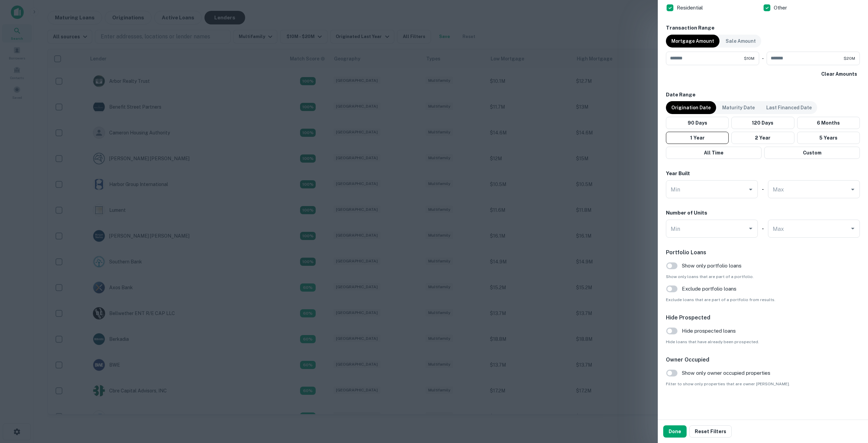 This screenshot has height=443, width=868. Describe the element at coordinates (697, 137) in the screenshot. I see `button: 1 Year` at that location.